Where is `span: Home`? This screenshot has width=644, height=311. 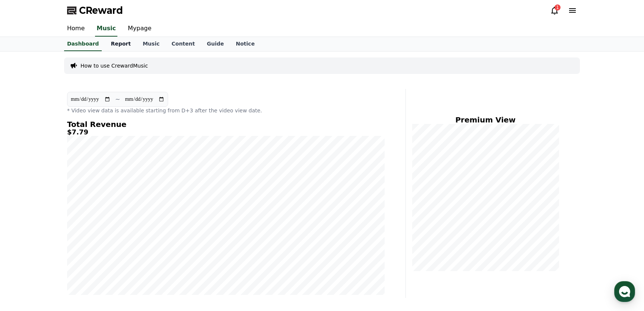
span: Home is located at coordinates (25, 251).